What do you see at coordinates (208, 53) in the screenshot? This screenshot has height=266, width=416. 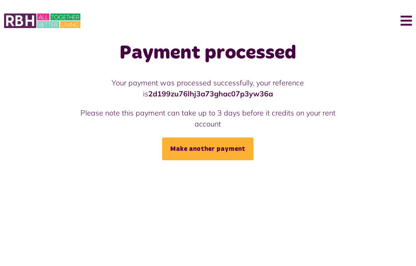 I see `h1: Payment processed` at bounding box center [208, 53].